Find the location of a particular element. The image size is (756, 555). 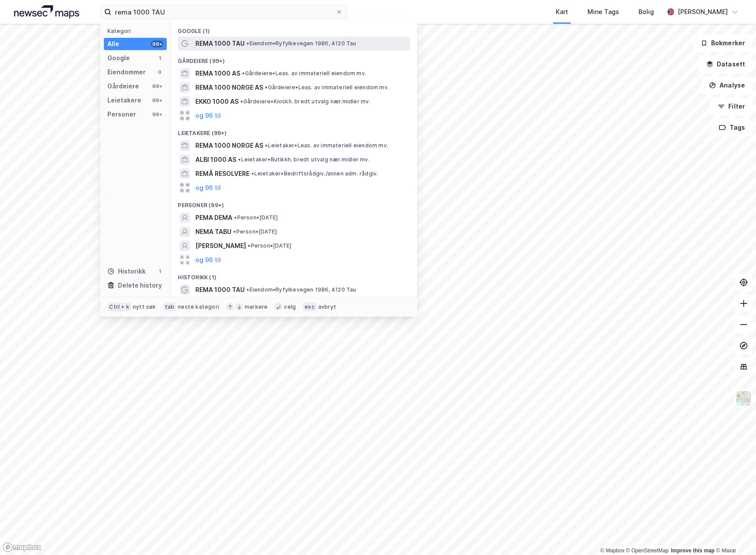

div: Alle is located at coordinates (113, 44).